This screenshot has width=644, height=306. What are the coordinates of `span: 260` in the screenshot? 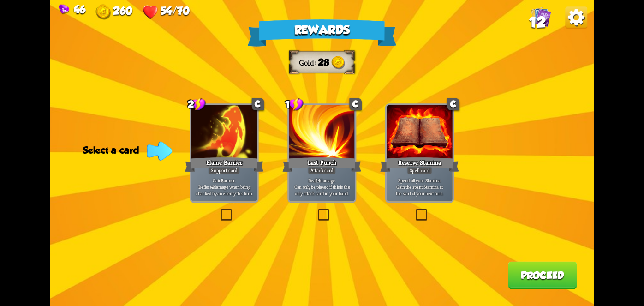 It's located at (122, 10).